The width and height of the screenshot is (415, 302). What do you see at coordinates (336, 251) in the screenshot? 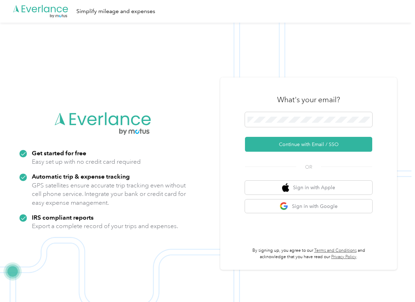
I see `a: Terms and Conditions` at bounding box center [336, 251].